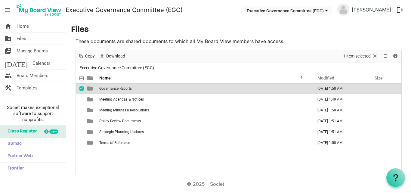 This screenshot has height=193, width=411. What do you see at coordinates (40, 10) in the screenshot?
I see `a: My Board View Logo` at bounding box center [40, 10].